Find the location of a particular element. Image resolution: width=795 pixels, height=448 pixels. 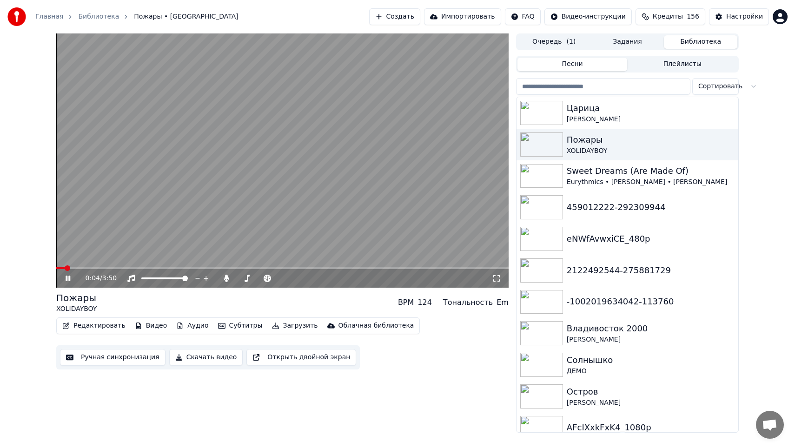

span: Сортировать is located at coordinates (720, 86).